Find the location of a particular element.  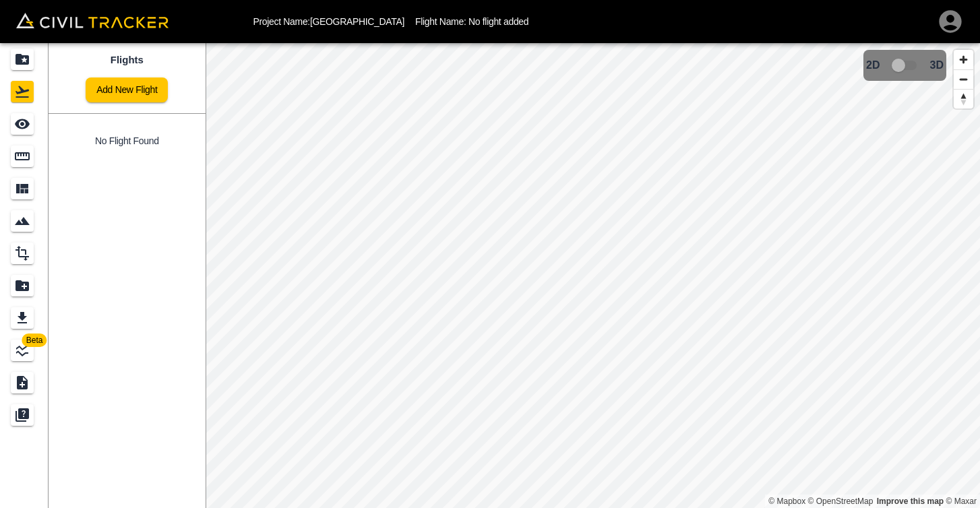

a: Mapbox is located at coordinates (787, 502).